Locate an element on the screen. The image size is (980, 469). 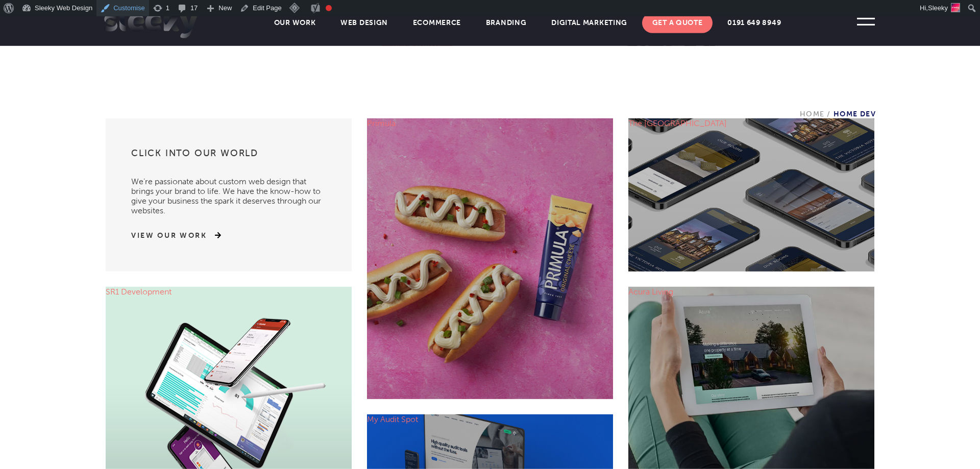
div: Home Dev is located at coordinates (838, 114).